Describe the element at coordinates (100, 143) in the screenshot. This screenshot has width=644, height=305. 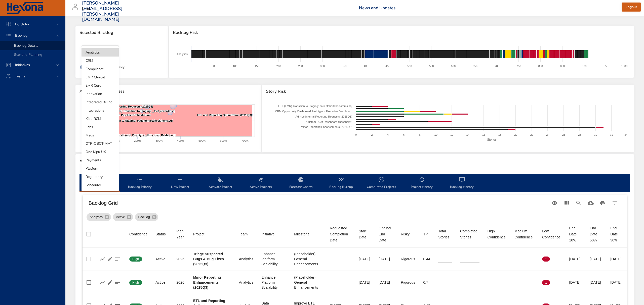
I see `li: OTP-OBOT-MAT` at that location.